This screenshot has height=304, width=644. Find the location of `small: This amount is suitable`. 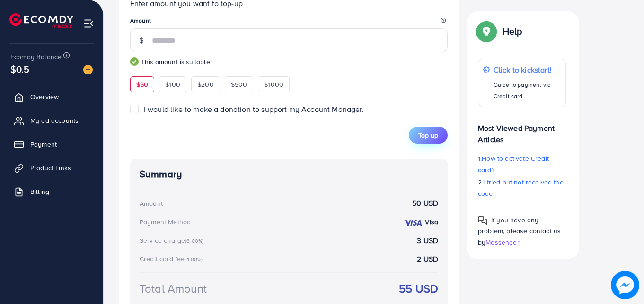

small: This amount is suitable is located at coordinates (289, 62).